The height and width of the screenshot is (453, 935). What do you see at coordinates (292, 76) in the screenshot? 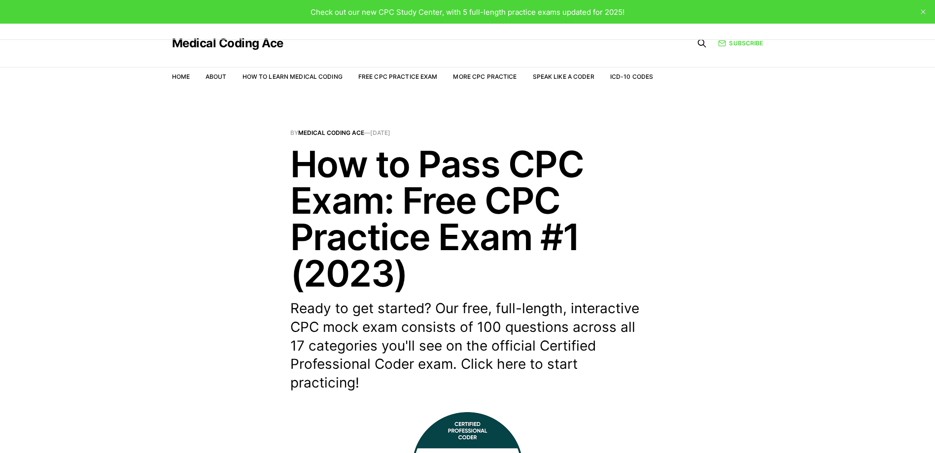
I see `a: How to Learn Medical Coding` at bounding box center [292, 76].